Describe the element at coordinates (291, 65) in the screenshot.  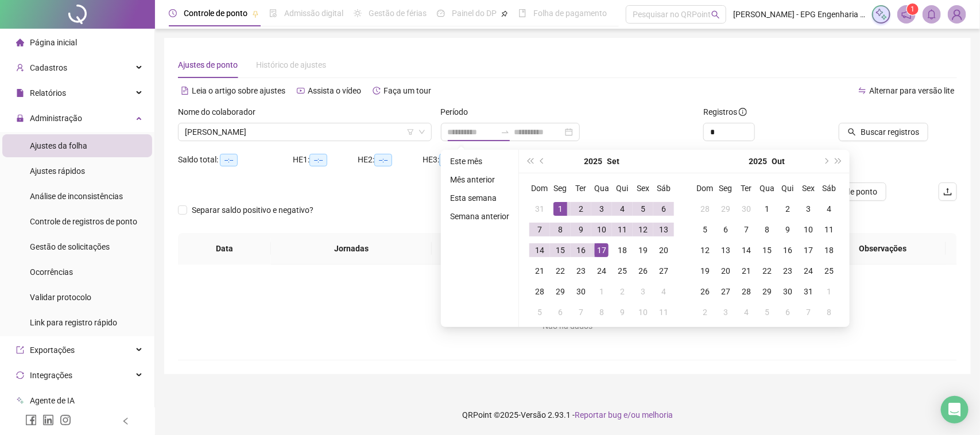
I see `span: Histórico de ajustes` at that location.